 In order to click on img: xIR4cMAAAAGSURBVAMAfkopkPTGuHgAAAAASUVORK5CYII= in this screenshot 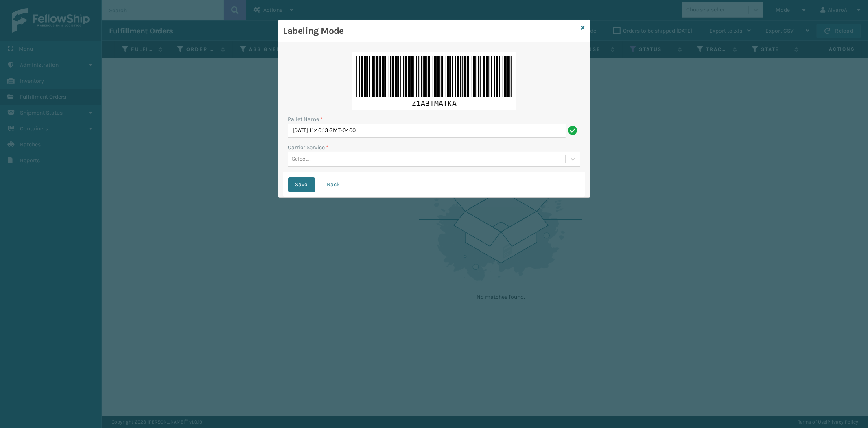, I will do `click(434, 81)`.